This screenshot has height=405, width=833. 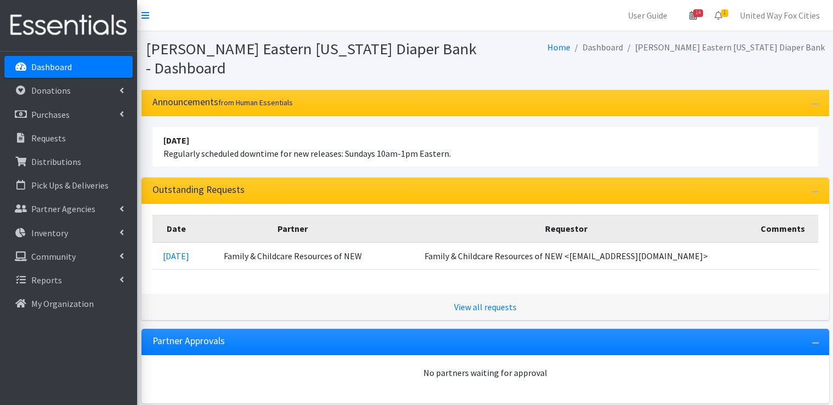 I want to click on th: Partner, so click(x=292, y=229).